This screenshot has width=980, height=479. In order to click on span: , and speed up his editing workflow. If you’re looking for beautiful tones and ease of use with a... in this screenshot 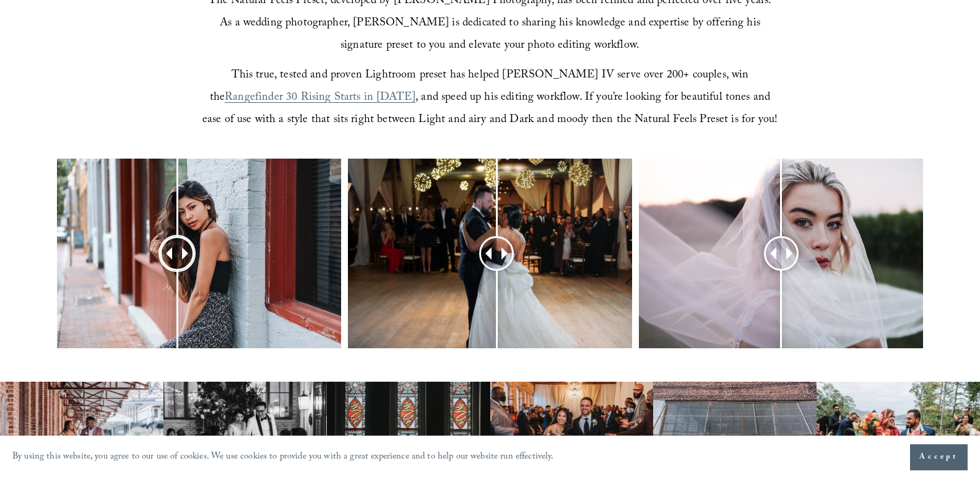, I will do `click(490, 109)`.